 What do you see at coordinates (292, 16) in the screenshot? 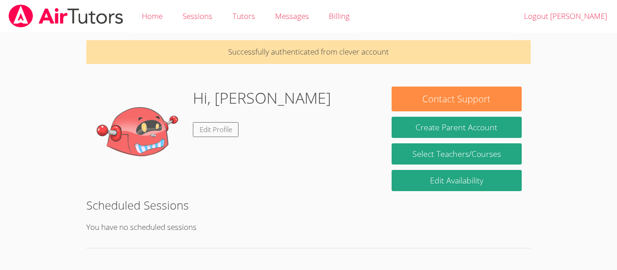
I see `span: Messages` at bounding box center [292, 16].